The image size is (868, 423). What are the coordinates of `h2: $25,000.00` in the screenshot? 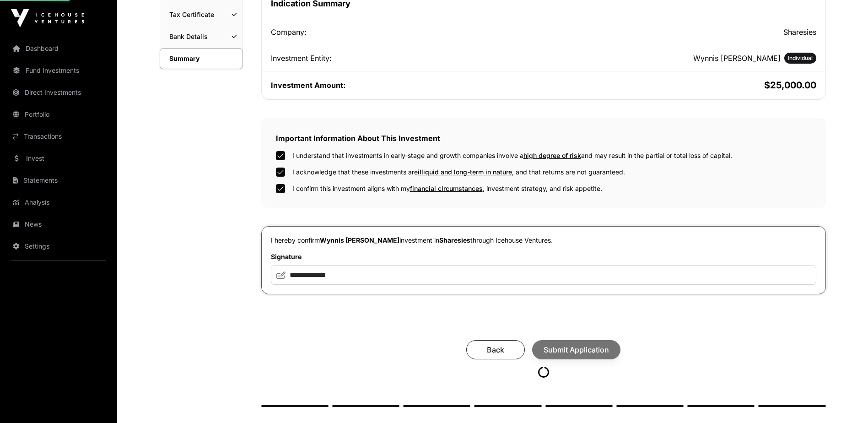 It's located at (681, 85).